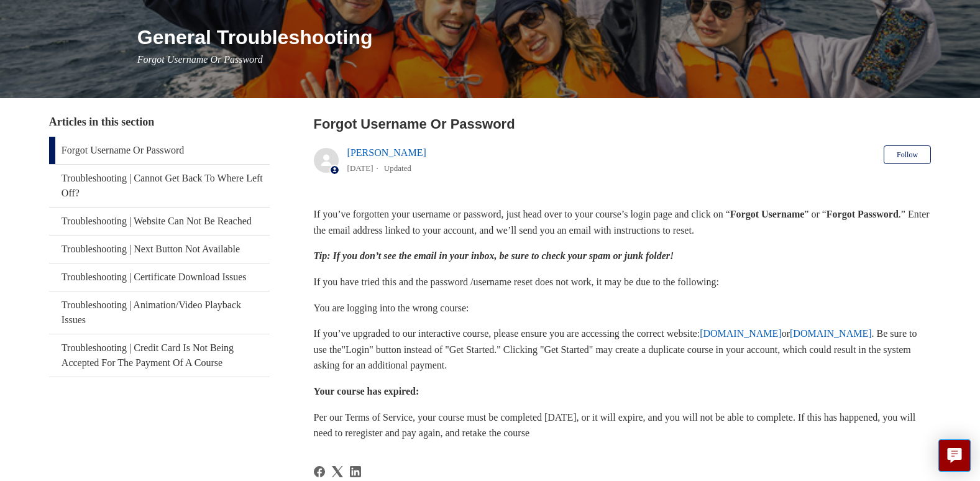 The height and width of the screenshot is (481, 980). I want to click on a: LinkedIn, so click(355, 471).